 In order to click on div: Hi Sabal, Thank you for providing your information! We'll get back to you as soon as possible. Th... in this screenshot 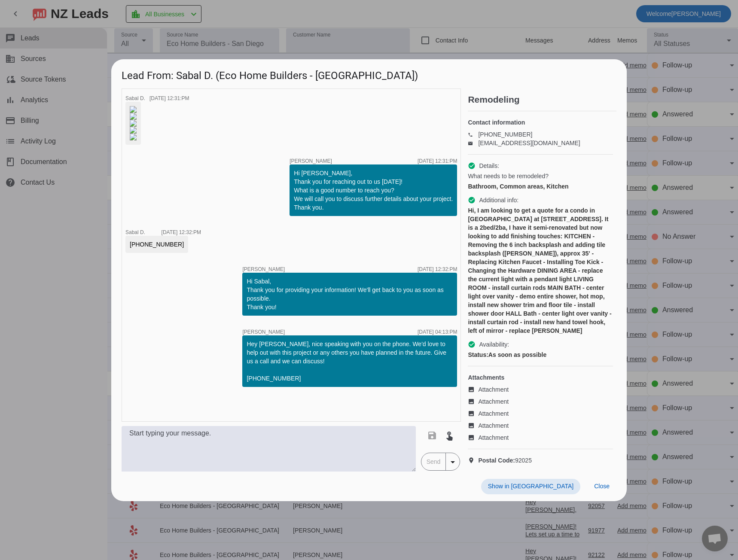, I will do `click(350, 295)`.